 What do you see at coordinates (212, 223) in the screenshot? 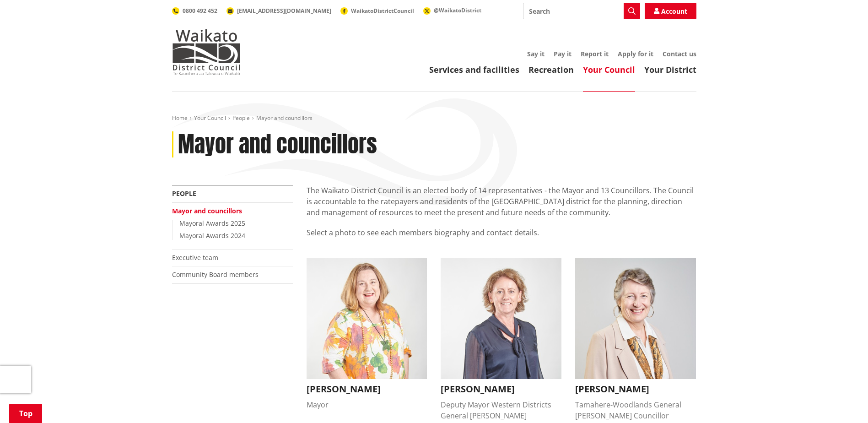
I see `a: Mayoral Awards 2025` at bounding box center [212, 223].